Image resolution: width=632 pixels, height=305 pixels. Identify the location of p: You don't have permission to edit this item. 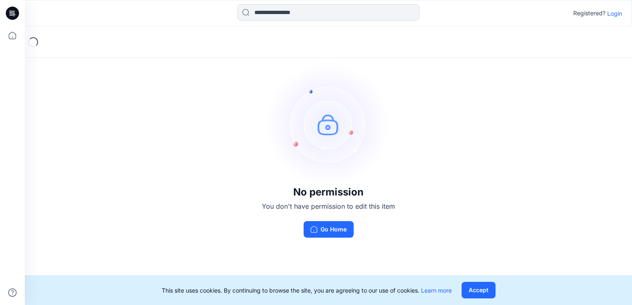
(329, 206).